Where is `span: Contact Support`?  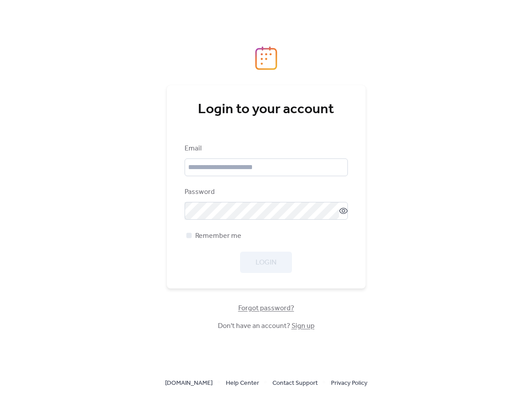 span: Contact Support is located at coordinates (295, 383).